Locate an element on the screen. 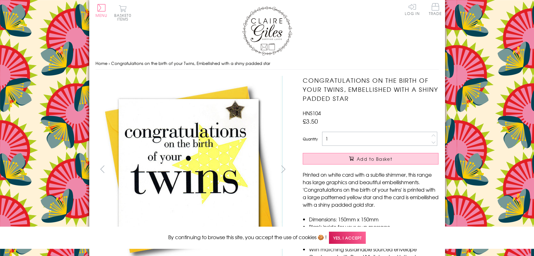  a: Log In is located at coordinates (412, 9).